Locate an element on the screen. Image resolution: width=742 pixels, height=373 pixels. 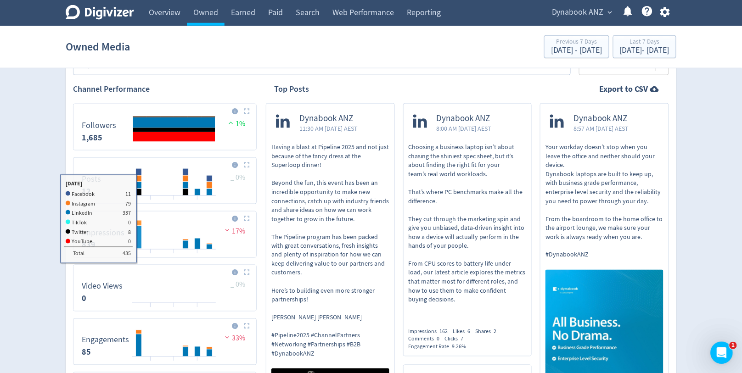
span: 162 is located at coordinates (444, 332).